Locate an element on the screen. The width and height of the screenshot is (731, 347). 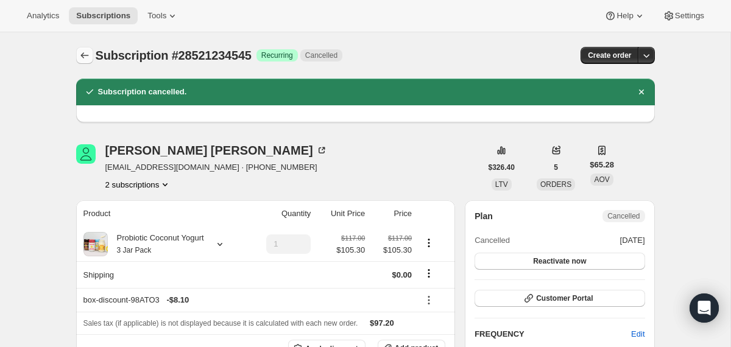
img: product img is located at coordinates (96, 244).